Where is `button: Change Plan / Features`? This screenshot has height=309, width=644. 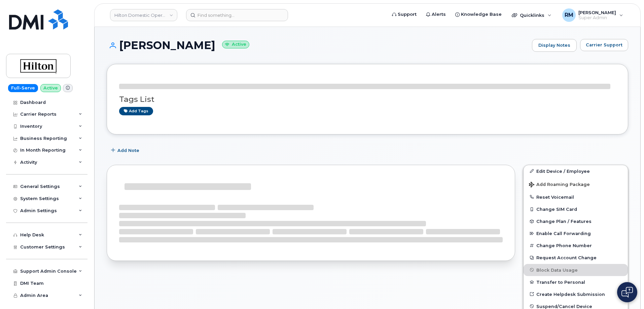
button: Change Plan / Features is located at coordinates (576, 222).